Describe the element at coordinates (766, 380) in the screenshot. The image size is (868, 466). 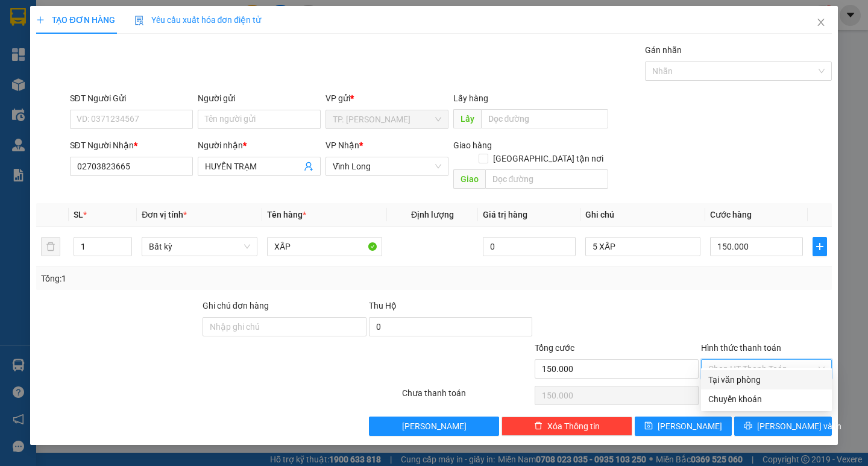
I see `div: Tại văn phòng` at that location.